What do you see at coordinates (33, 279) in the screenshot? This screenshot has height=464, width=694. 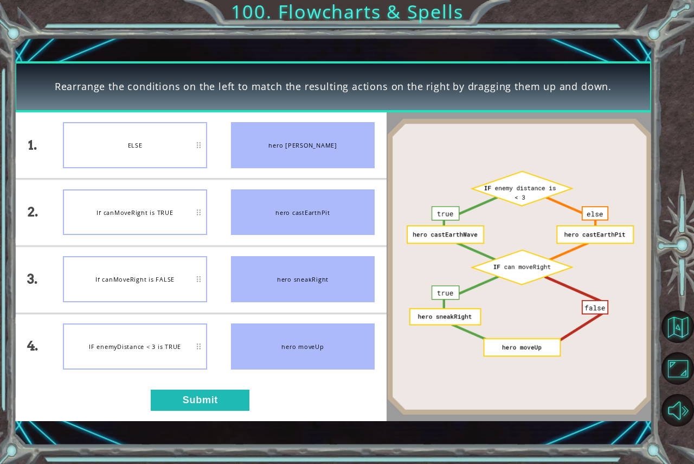 I see `div: 3.` at bounding box center [33, 279].